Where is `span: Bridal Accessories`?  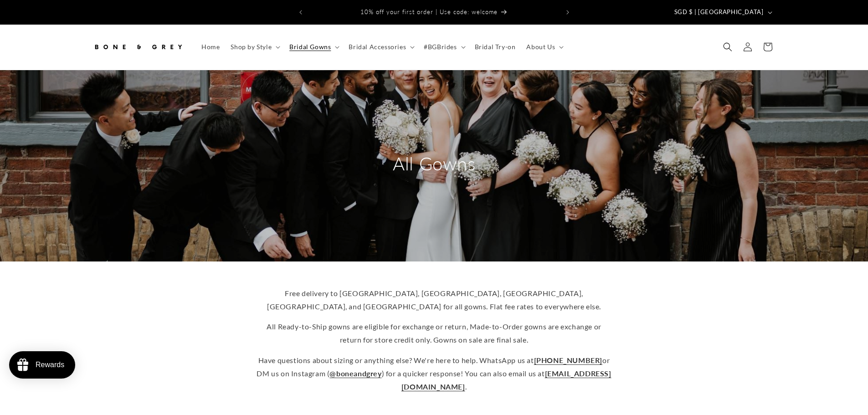
span: Bridal Accessories is located at coordinates (377, 47).